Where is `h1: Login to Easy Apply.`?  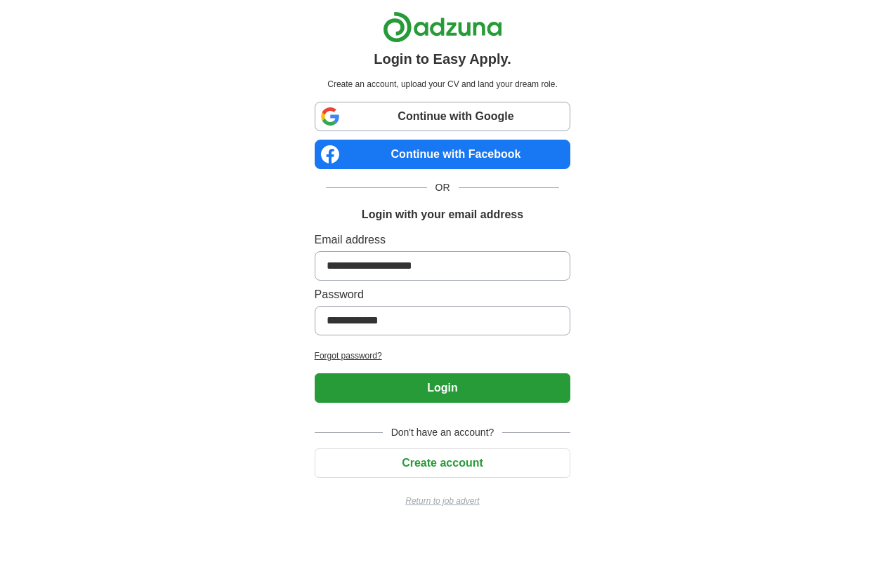
h1: Login to Easy Apply. is located at coordinates (442, 59).